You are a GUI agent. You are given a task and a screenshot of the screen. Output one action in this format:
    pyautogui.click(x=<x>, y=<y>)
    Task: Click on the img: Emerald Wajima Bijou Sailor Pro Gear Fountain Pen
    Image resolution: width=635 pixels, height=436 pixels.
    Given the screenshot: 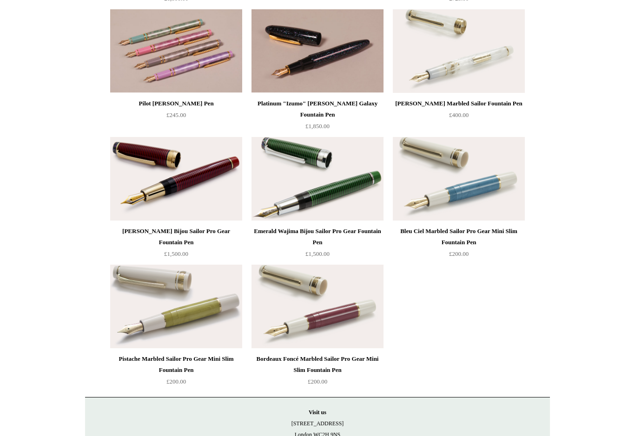 What is the action you would take?
    pyautogui.click(x=317, y=179)
    